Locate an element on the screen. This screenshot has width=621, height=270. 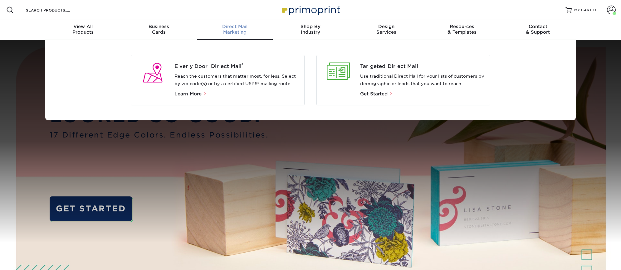
input: SEARCH PRODUCTS..... is located at coordinates (56, 10).